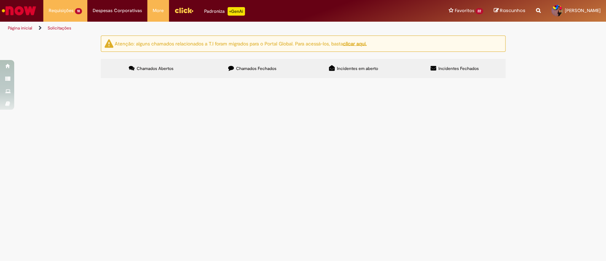 The image size is (606, 261). What do you see at coordinates (78, 11) in the screenshot?
I see `span: 18` at bounding box center [78, 11].